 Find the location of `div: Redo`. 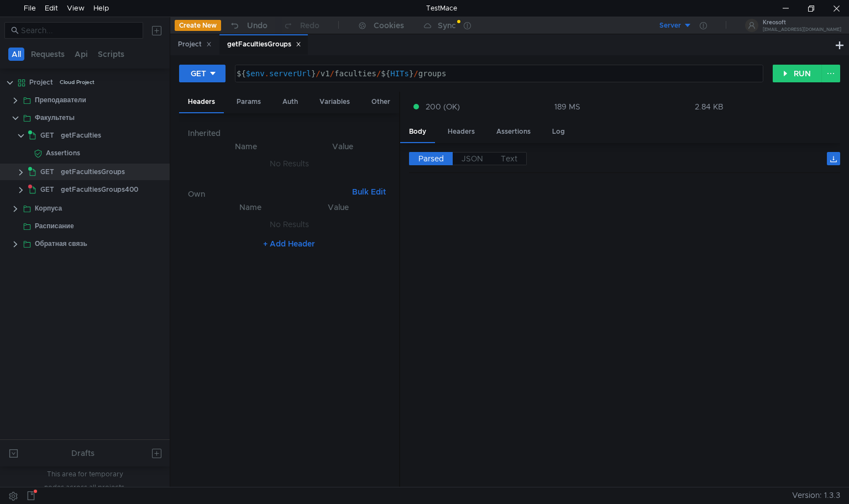

div: Redo is located at coordinates (310, 26).